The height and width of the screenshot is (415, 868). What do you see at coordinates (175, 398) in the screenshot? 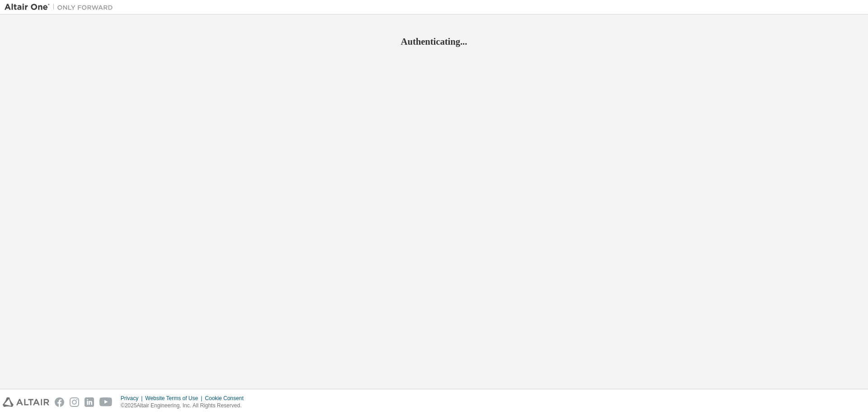
I see `div: Website Terms of Use` at bounding box center [175, 398].